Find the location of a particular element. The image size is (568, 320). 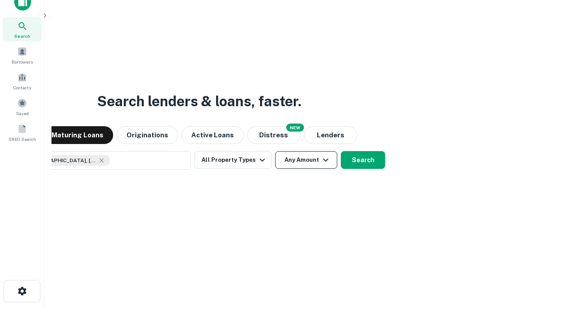

div: Saved is located at coordinates (22, 107).